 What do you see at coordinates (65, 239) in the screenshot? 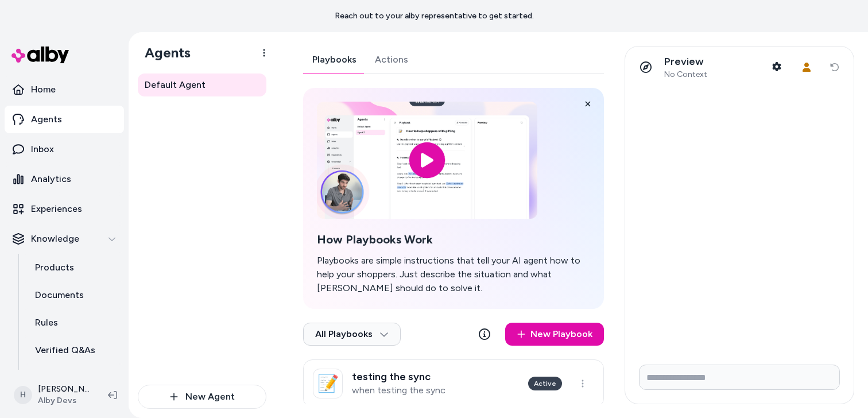
I see `button: Knowledge` at bounding box center [65, 239].